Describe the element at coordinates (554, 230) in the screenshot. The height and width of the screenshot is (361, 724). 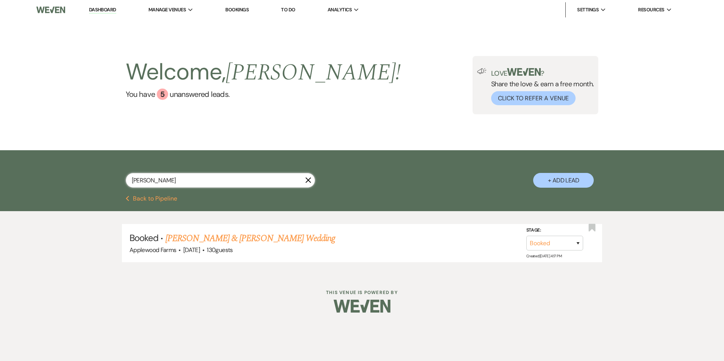
I see `label: Stage:` at that location.